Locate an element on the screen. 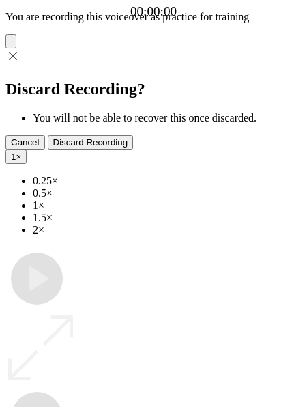 The image size is (307, 407). li: 2× is located at coordinates (167, 230).